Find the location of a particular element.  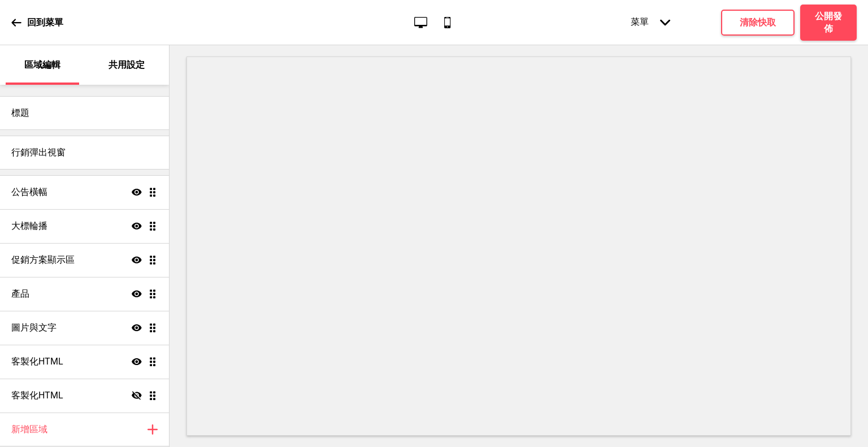

h4: 標題 is located at coordinates (20, 113).